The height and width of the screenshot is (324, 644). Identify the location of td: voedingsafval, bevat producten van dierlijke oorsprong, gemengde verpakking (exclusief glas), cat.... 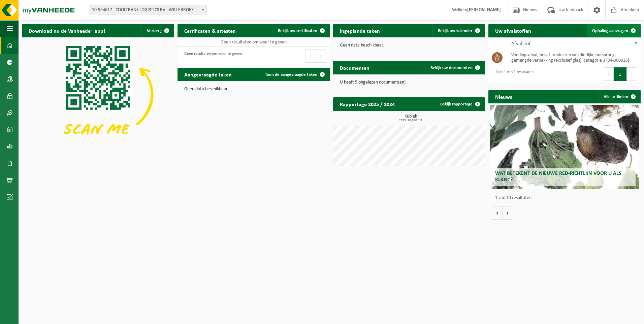
(574, 57).